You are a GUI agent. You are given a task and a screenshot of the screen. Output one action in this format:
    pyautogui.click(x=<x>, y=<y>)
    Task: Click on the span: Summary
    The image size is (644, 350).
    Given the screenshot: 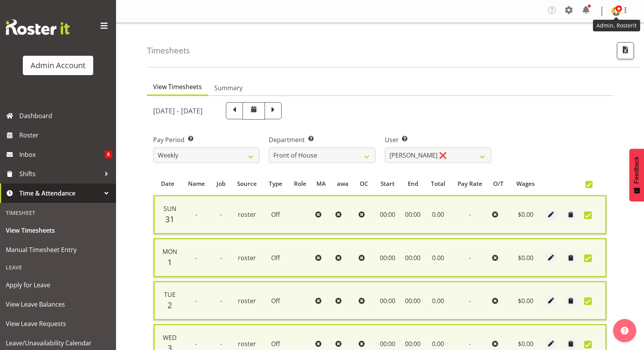 What is the action you would take?
    pyautogui.click(x=229, y=88)
    